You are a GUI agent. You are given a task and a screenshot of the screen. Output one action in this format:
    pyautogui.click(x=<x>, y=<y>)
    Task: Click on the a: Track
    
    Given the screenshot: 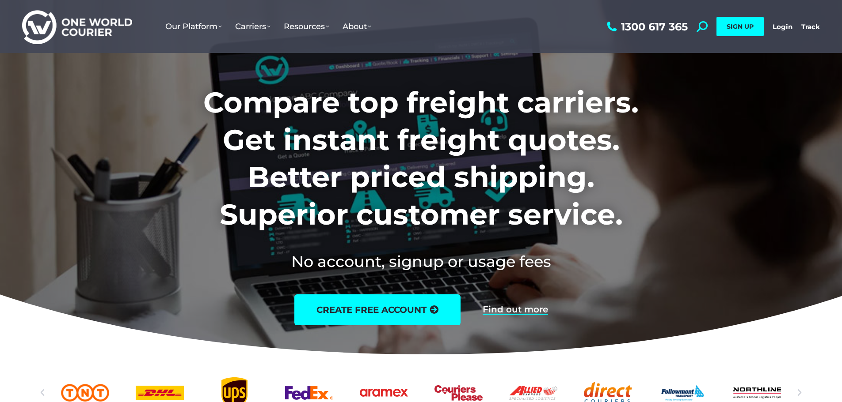 What is the action you would take?
    pyautogui.click(x=810, y=27)
    